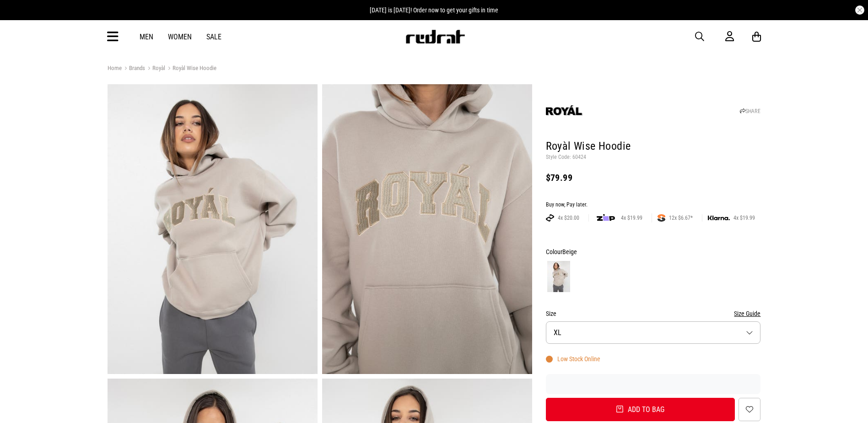 The image size is (868, 423). I want to click on a: Men, so click(146, 37).